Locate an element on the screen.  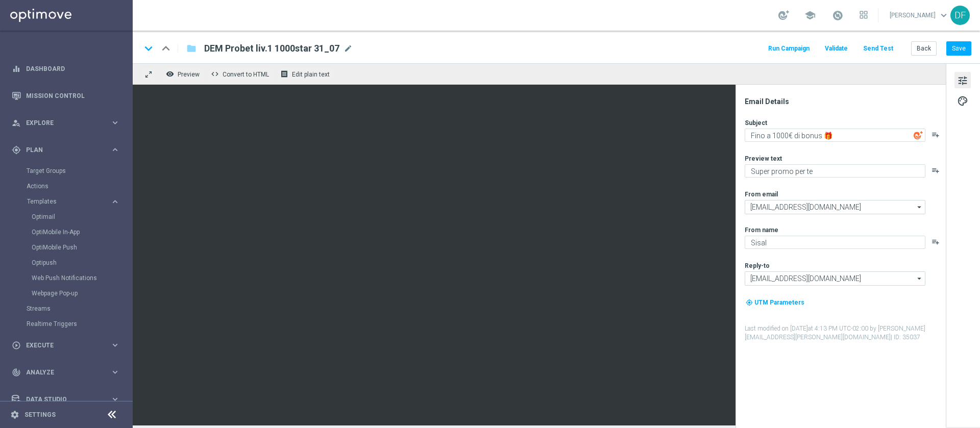
button: track_changes Analyze keyboard_arrow_right is located at coordinates (66, 372).